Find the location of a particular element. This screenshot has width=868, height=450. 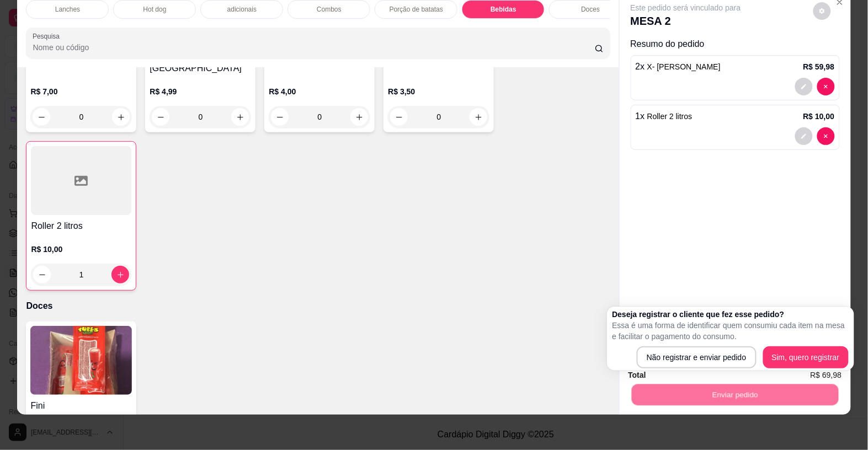

strong: Total is located at coordinates (637, 375).